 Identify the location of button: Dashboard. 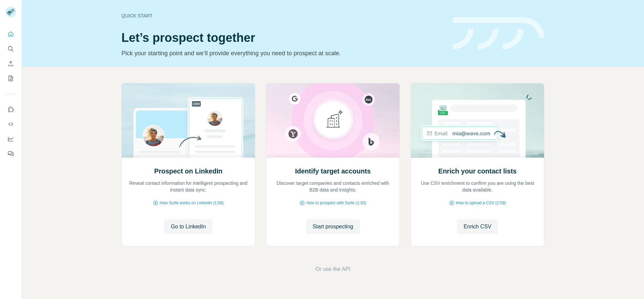
(11, 139).